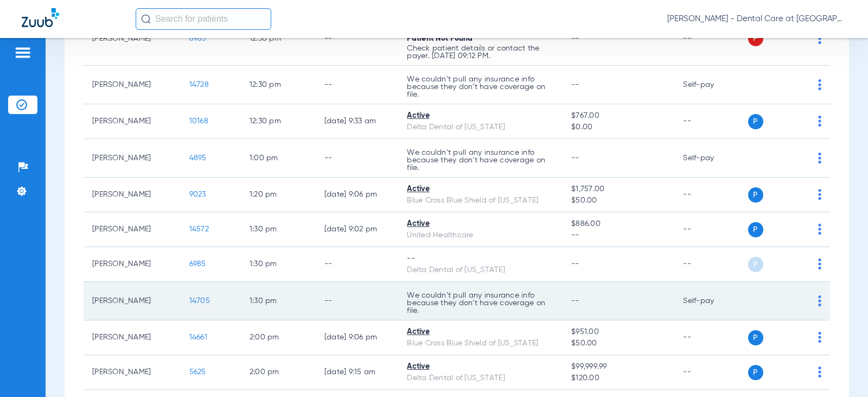  I want to click on span: 14572, so click(199, 229).